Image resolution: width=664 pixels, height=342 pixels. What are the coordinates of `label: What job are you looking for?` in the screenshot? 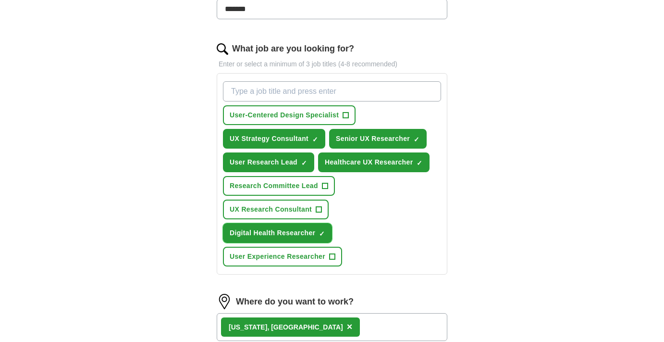 It's located at (293, 49).